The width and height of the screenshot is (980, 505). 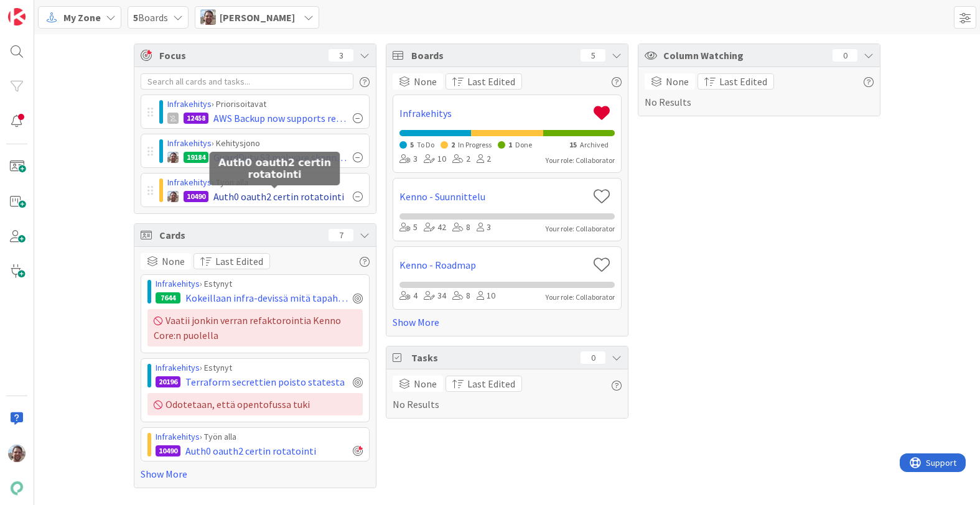 What do you see at coordinates (265, 143) in the screenshot?
I see `div: › Kehitysjono` at bounding box center [265, 143].